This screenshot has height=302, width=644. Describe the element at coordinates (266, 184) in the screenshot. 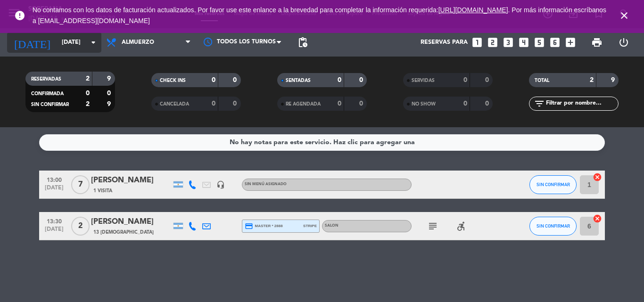

I see `span: Sin menú asignado` at that location.